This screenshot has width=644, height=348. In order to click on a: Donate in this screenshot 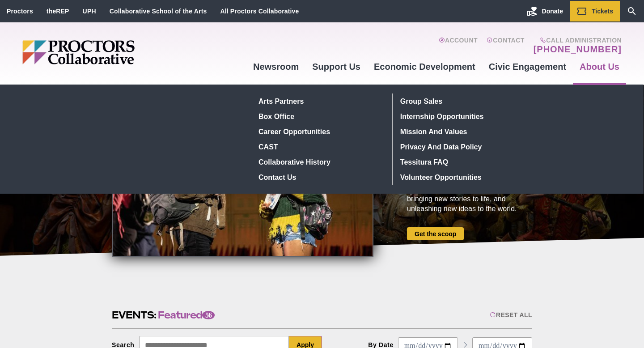, I will do `click(545, 11)`.